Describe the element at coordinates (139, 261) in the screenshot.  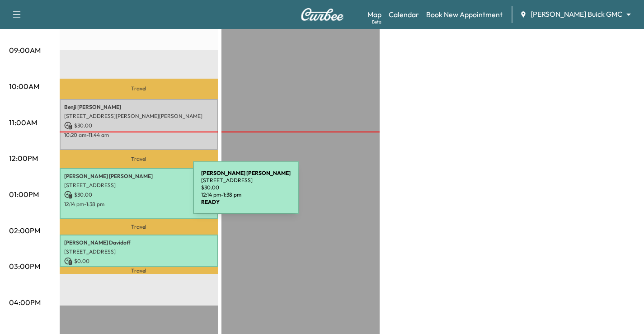
I see `p: $ 0.00` at that location.